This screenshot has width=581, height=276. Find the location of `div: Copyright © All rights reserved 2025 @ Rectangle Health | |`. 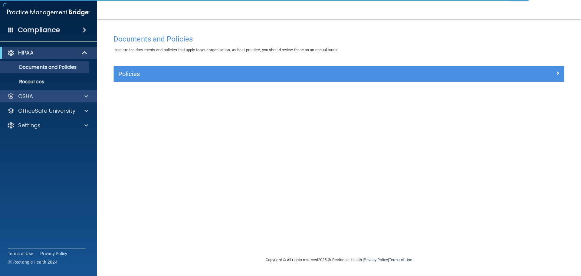

div: Copyright © All rights reserved 2025 @ Rectangle Health | | is located at coordinates (339, 260).